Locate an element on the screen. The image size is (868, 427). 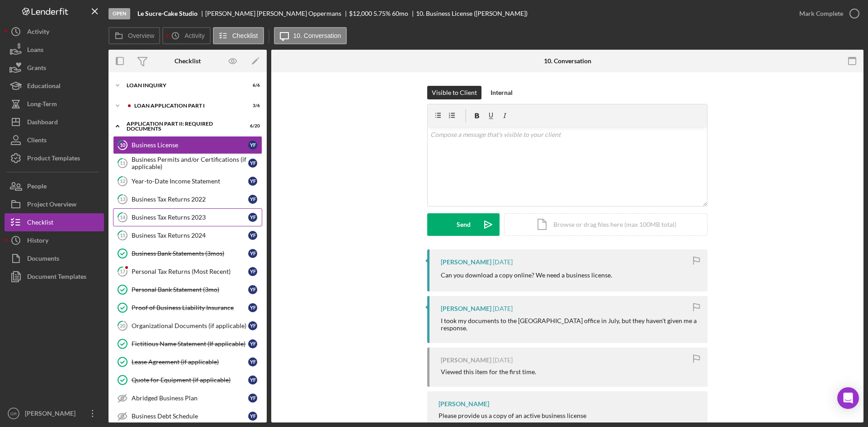
a: Grants is located at coordinates (54, 68).